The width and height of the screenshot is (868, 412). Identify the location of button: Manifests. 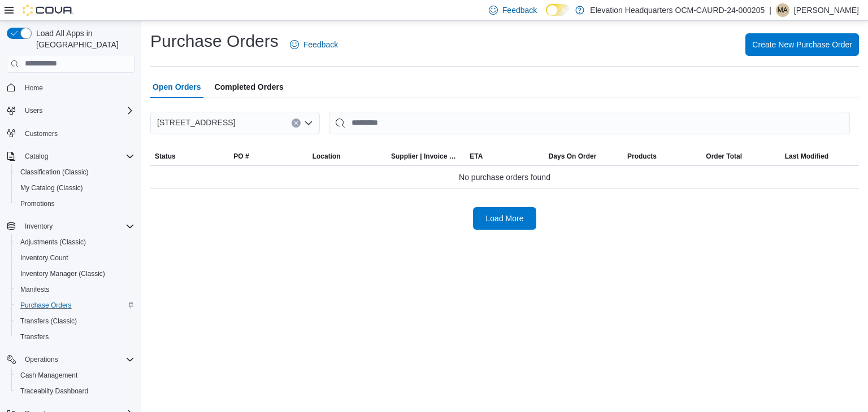
(75, 290).